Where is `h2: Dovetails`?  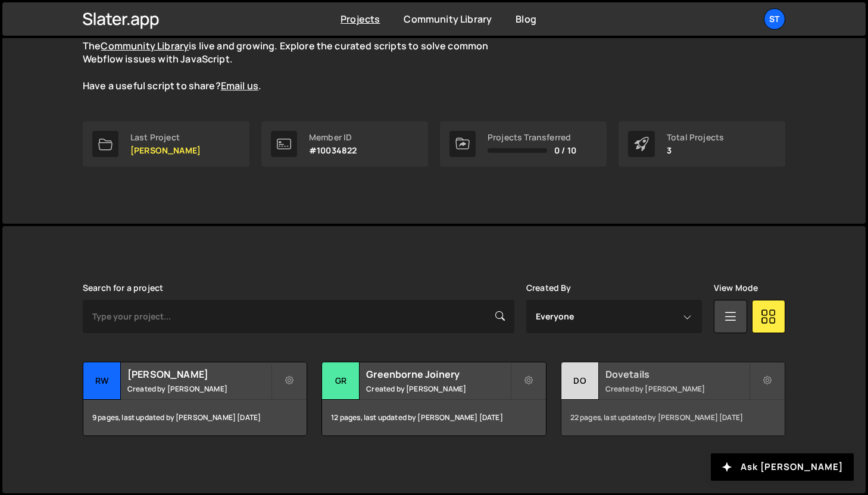 h2: Dovetails is located at coordinates (677, 375).